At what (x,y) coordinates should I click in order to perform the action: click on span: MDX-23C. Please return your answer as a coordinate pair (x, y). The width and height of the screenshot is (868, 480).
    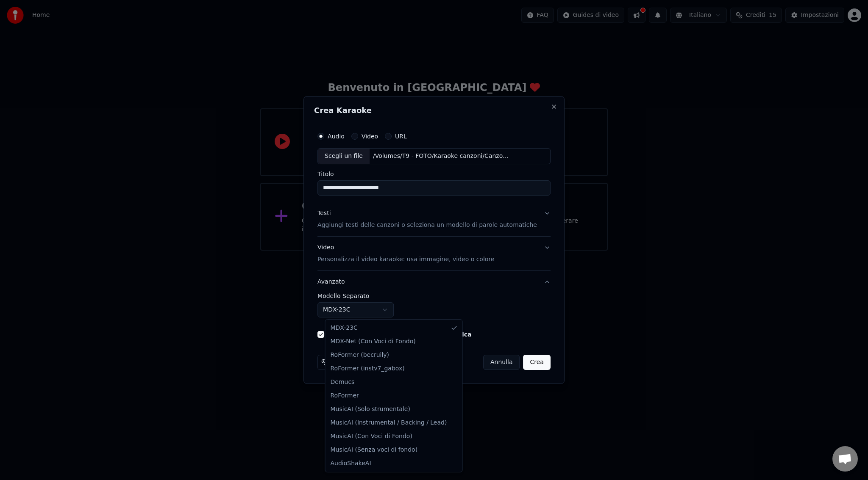
    Looking at the image, I should click on (344, 328).